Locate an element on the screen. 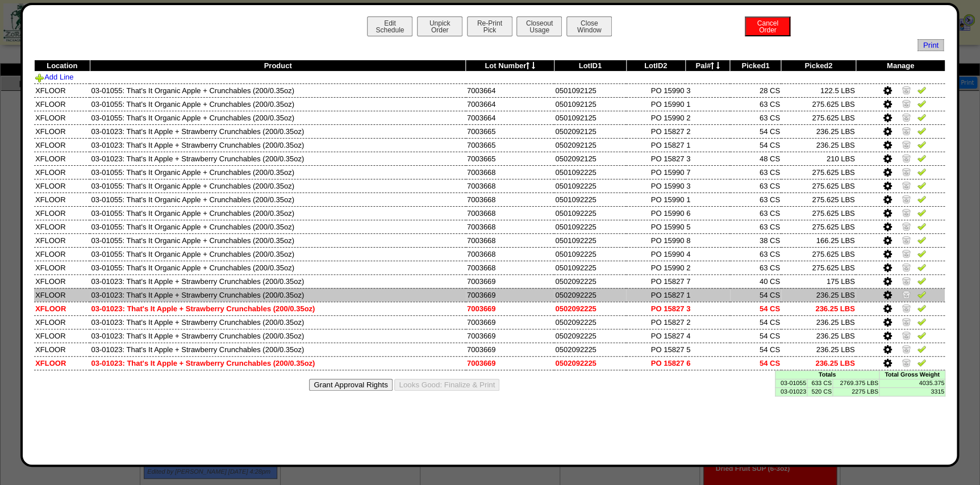 Image resolution: width=980 pixels, height=485 pixels. td: Totals is located at coordinates (827, 374).